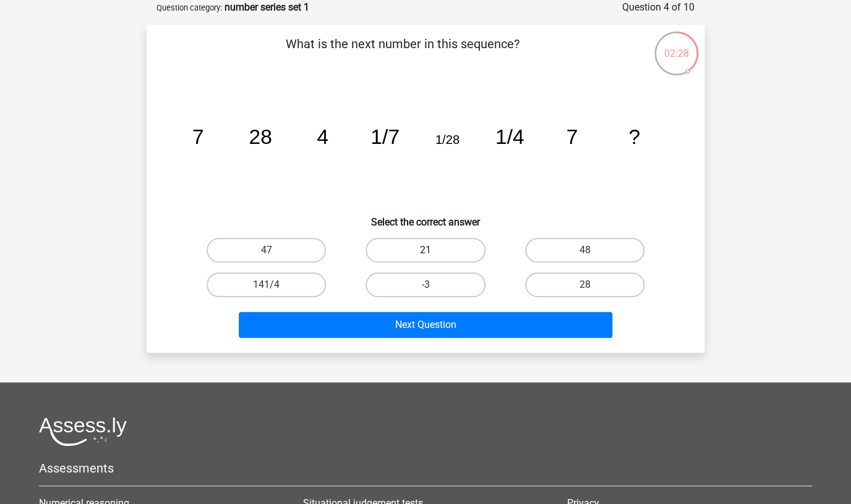 Image resolution: width=851 pixels, height=504 pixels. What do you see at coordinates (189, 7) in the screenshot?
I see `small: Question category:` at bounding box center [189, 7].